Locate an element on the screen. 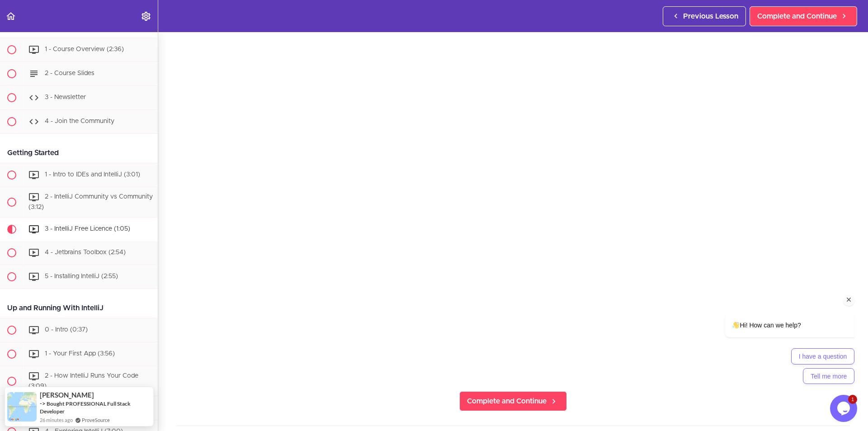  span: 4 - Join the Community is located at coordinates (80, 121).